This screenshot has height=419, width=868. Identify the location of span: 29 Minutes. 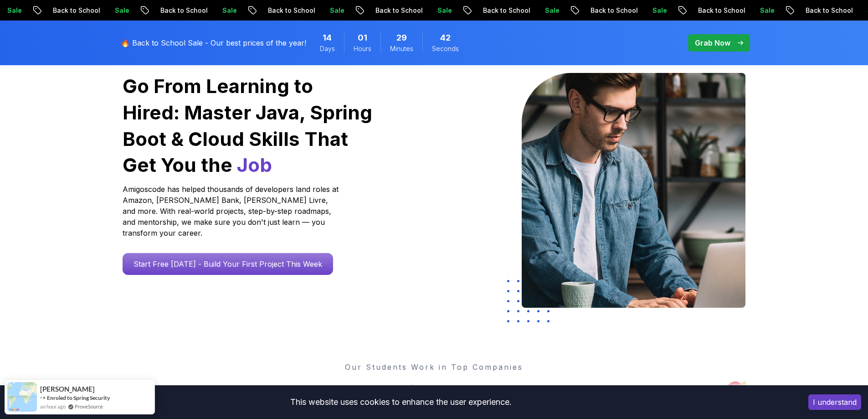
(401, 38).